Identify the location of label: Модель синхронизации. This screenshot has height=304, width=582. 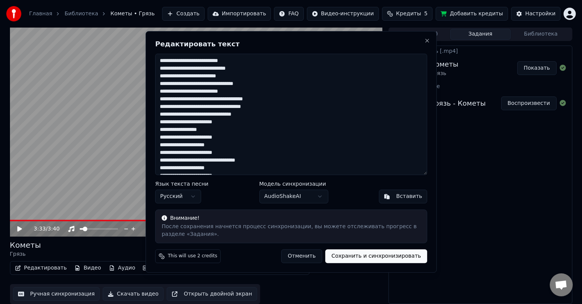
(294, 184).